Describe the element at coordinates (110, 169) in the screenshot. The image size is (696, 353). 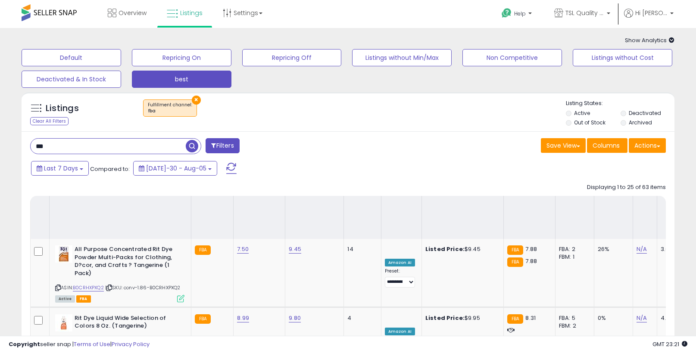
I see `span: Compared to:` at that location.